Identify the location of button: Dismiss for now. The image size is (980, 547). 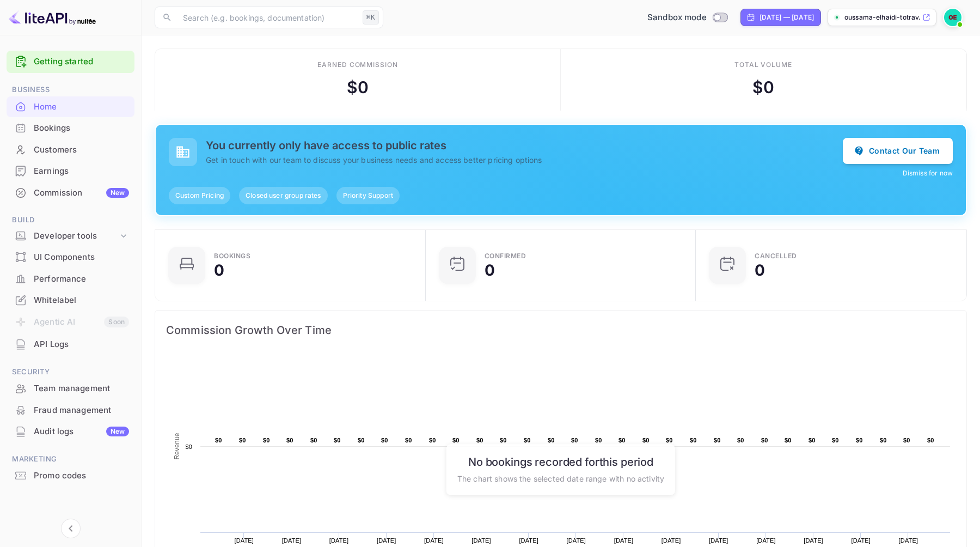
(927, 173).